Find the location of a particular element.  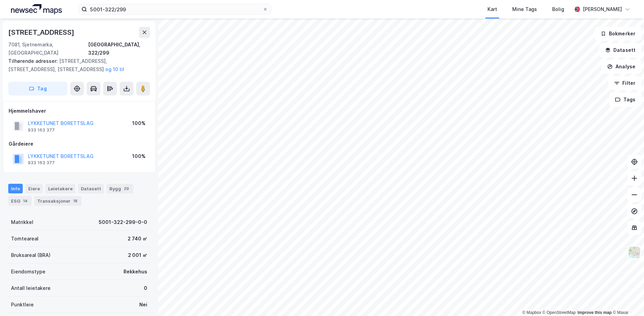

div: Bolig is located at coordinates (558, 9).